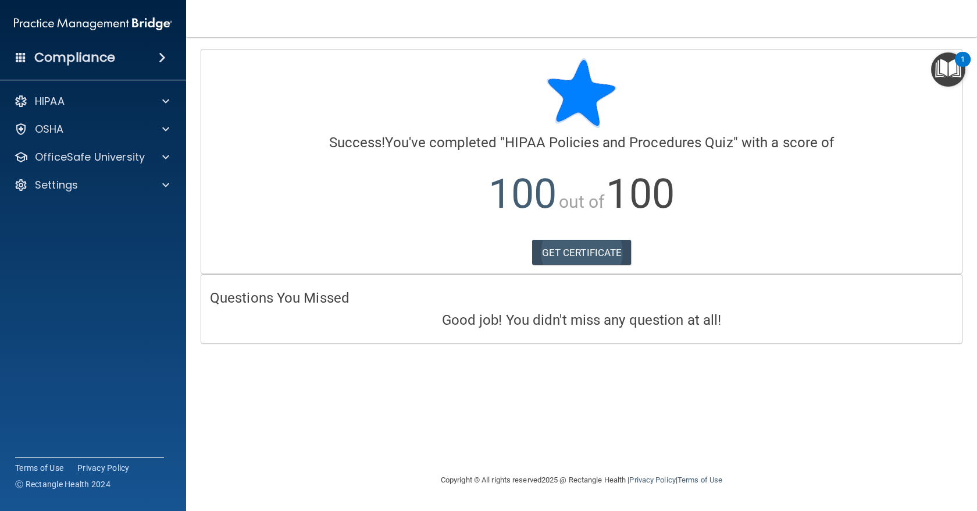 Image resolution: width=977 pixels, height=511 pixels. Describe the element at coordinates (582, 320) in the screenshot. I see `h4: Good job! You didn't miss any question at all!` at that location.